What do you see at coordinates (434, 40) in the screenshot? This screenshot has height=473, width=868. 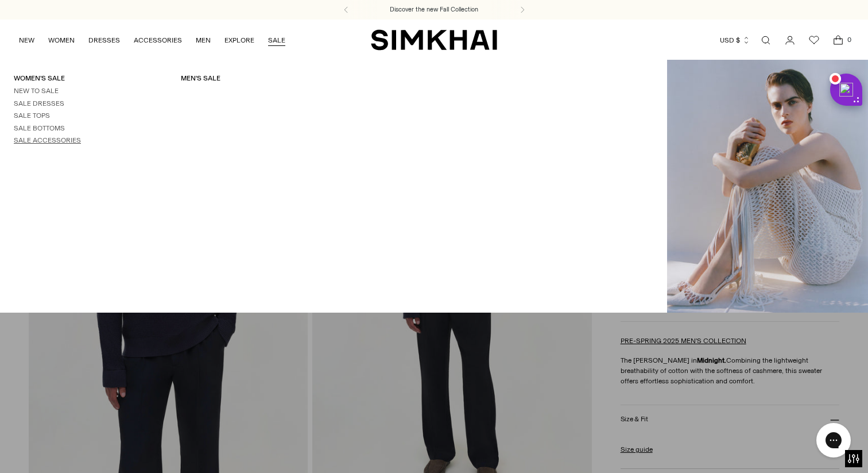 I see `a: SIMKHAI` at bounding box center [434, 40].